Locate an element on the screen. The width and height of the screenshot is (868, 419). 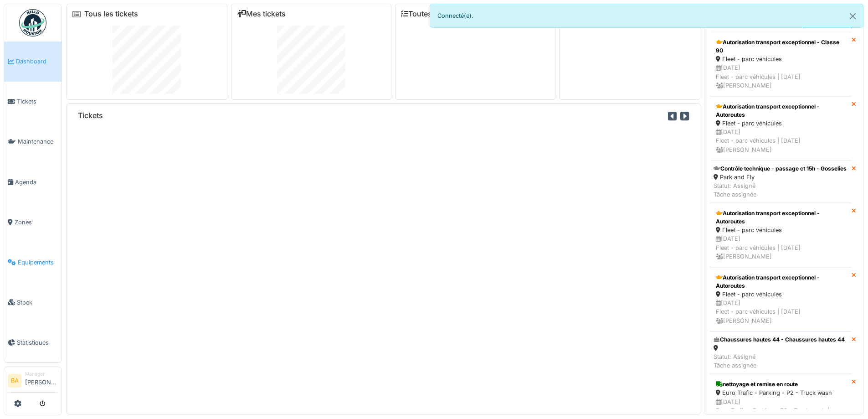
div: Manager is located at coordinates (41, 374).